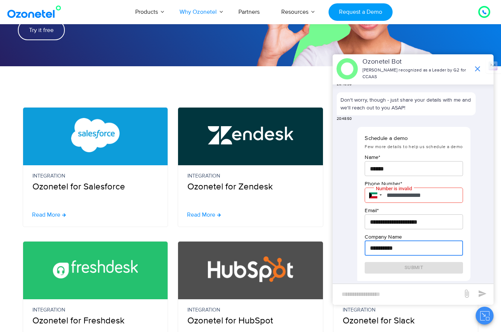 The height and width of the screenshot is (332, 501). Describe the element at coordinates (95, 183) in the screenshot. I see `p: Ozonetel for Salesforce` at that location.